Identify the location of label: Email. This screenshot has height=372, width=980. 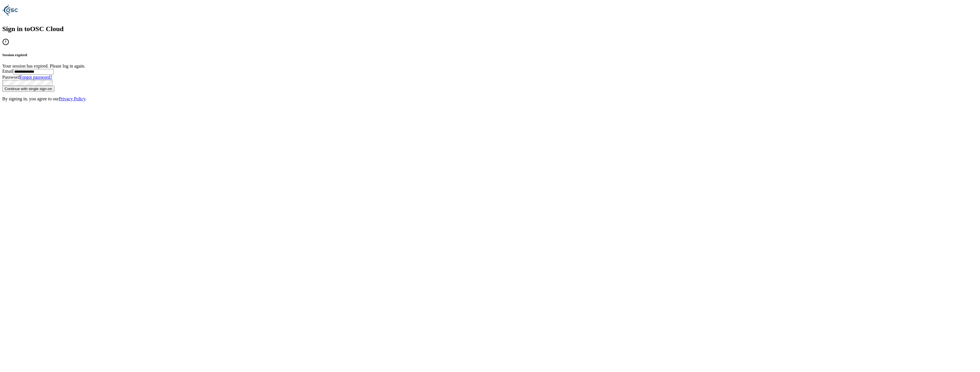
(7, 71).